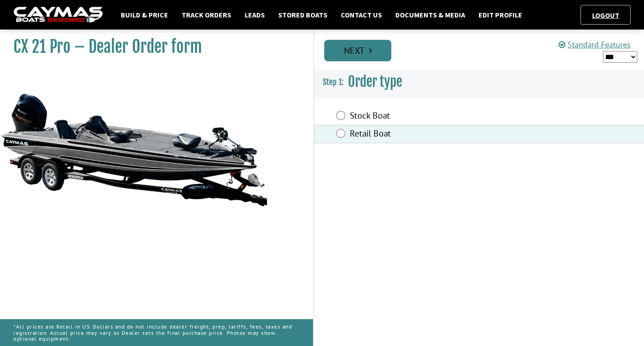 This screenshot has width=644, height=346. Describe the element at coordinates (358, 51) in the screenshot. I see `a: Next` at that location.